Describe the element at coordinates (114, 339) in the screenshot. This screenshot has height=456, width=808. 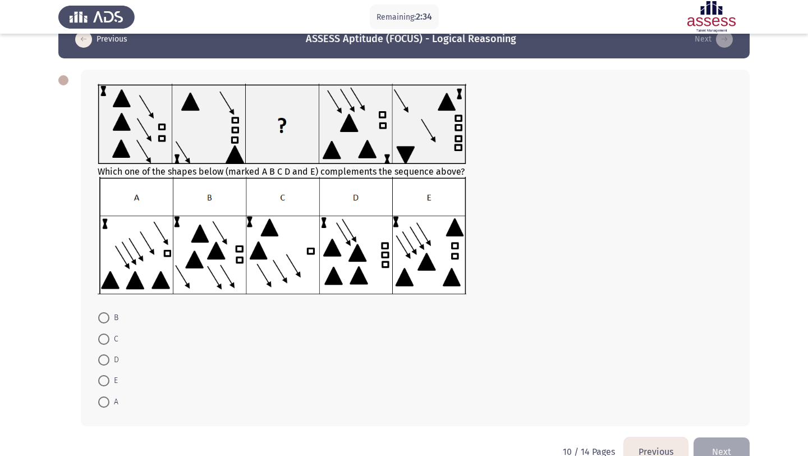
I see `span: C` at that location.